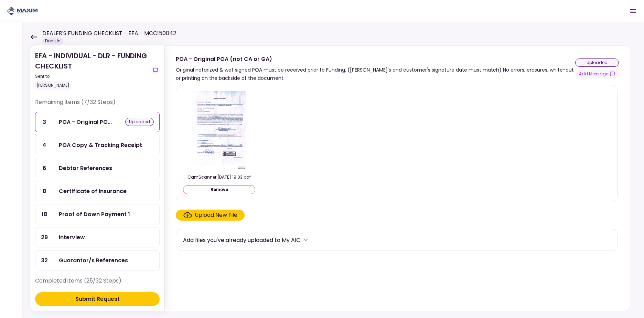  What do you see at coordinates (44, 191) in the screenshot?
I see `div: 8` at bounding box center [44, 191].